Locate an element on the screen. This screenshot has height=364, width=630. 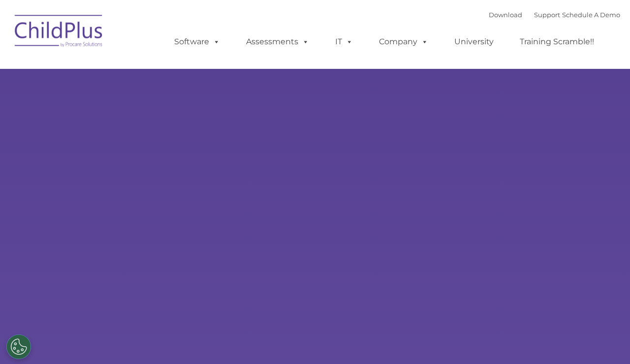
a: Company is located at coordinates (403, 42).